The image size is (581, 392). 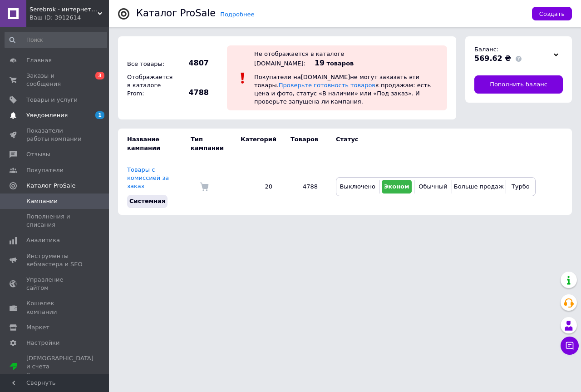 I want to click on span: 3, so click(x=100, y=75).